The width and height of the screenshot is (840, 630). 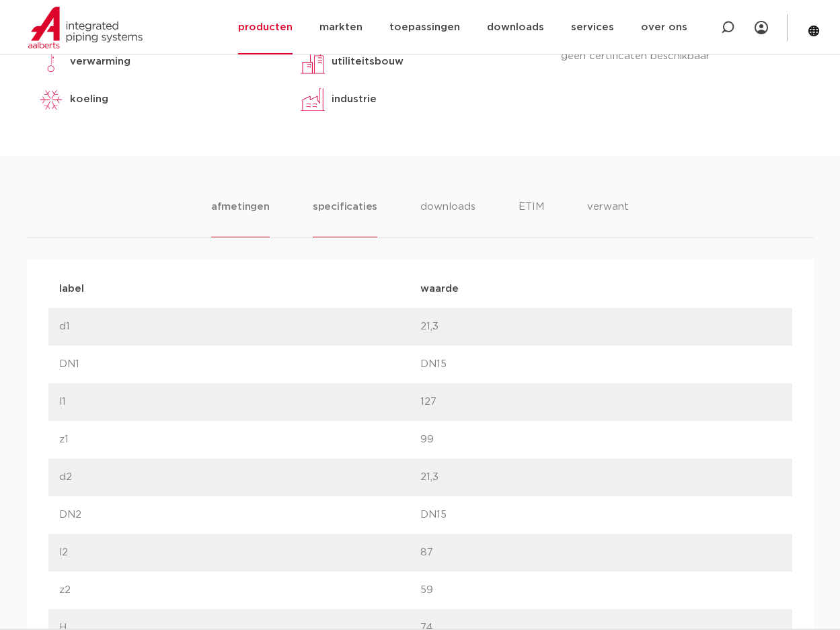 I want to click on p: z2, so click(x=240, y=591).